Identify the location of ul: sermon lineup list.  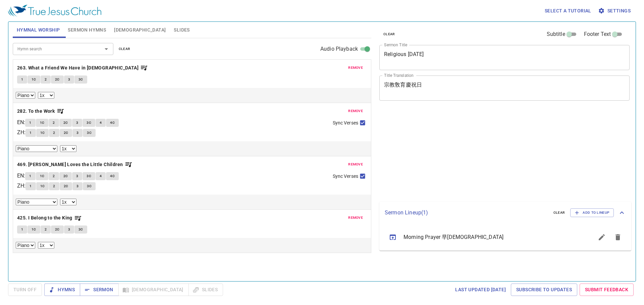
(505, 237).